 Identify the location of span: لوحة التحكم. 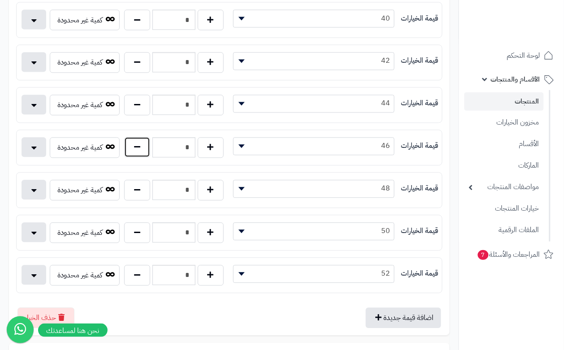
(524, 56).